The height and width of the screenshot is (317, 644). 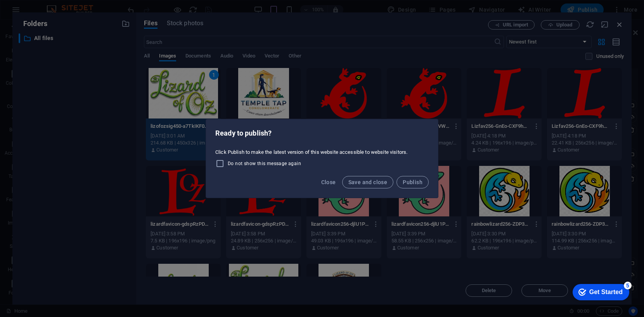 What do you see at coordinates (328, 182) in the screenshot?
I see `span: Close` at bounding box center [328, 182].